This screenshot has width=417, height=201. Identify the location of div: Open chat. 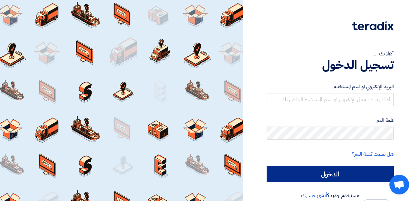
(399, 185).